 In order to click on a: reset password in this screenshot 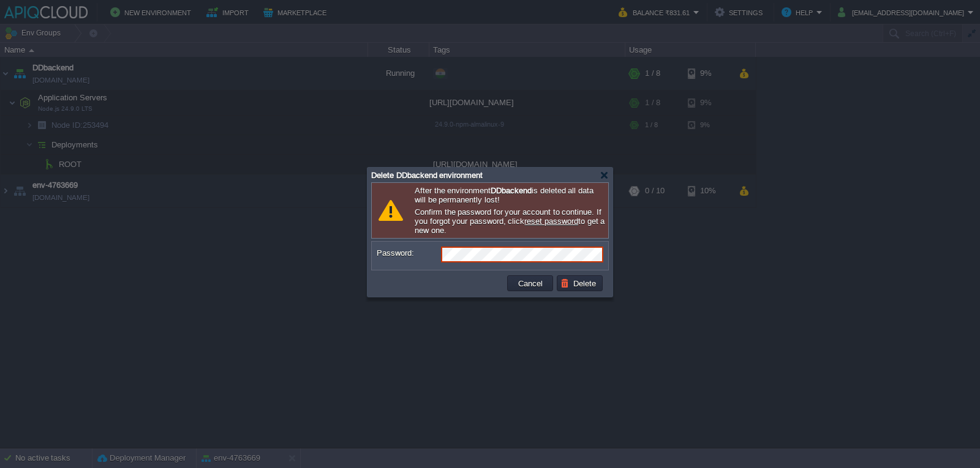, I will do `click(551, 221)`.